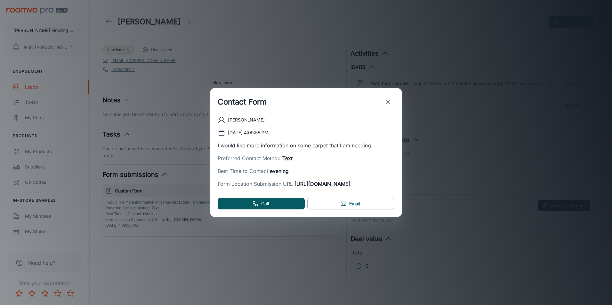  What do you see at coordinates (306, 146) in the screenshot?
I see `p: I would like more information on some carpet that I am needing.` at bounding box center [306, 146].